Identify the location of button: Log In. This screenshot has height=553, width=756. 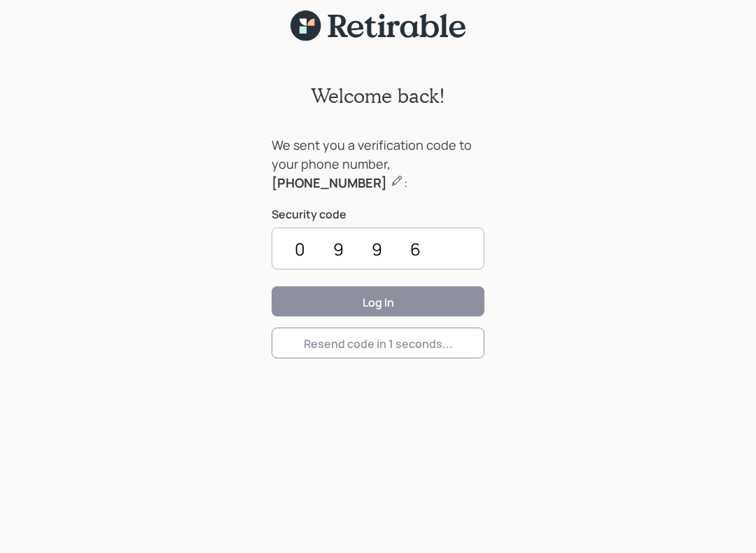
(378, 301).